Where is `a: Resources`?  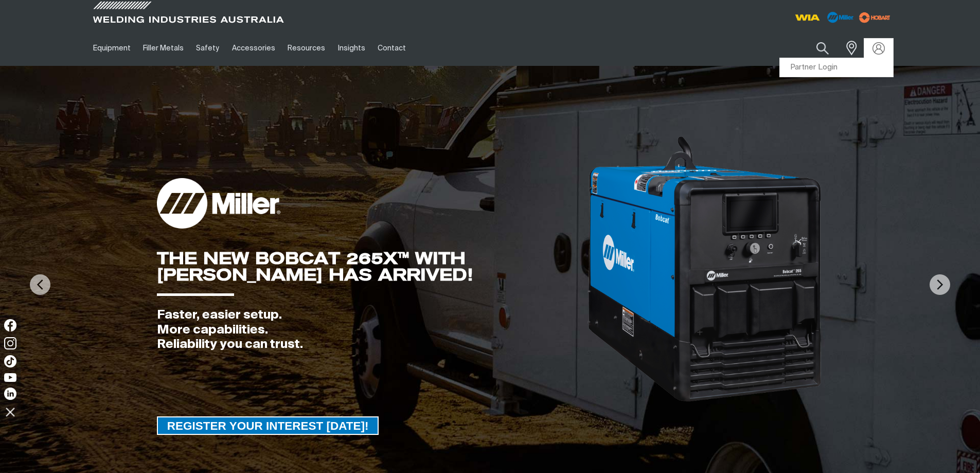
a: Resources is located at coordinates (306, 48).